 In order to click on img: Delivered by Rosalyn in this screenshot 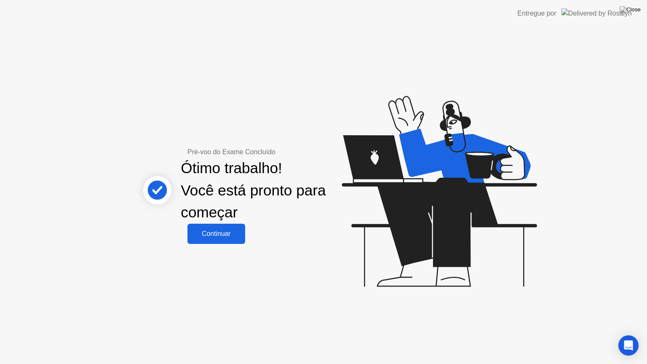, I will do `click(596, 13)`.